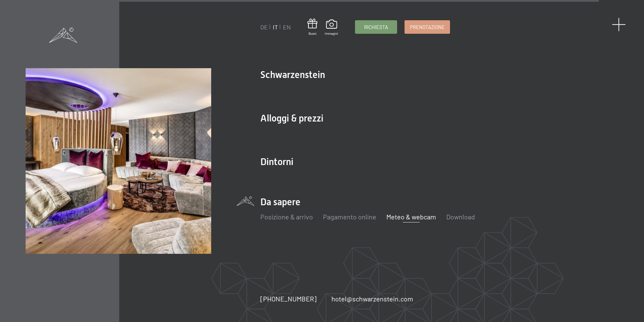 The image size is (644, 322). What do you see at coordinates (287, 27) in the screenshot?
I see `a: EN` at bounding box center [287, 27].